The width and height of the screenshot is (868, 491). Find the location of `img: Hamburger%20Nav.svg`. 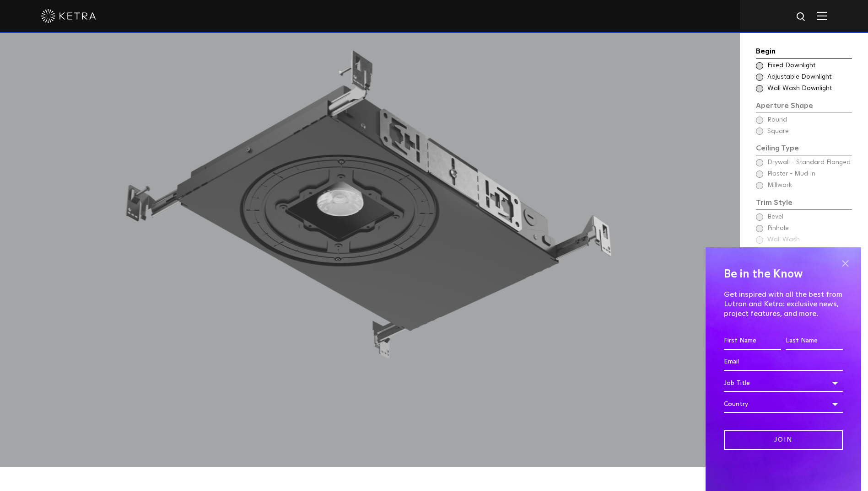

img: Hamburger%20Nav.svg is located at coordinates (822, 15).